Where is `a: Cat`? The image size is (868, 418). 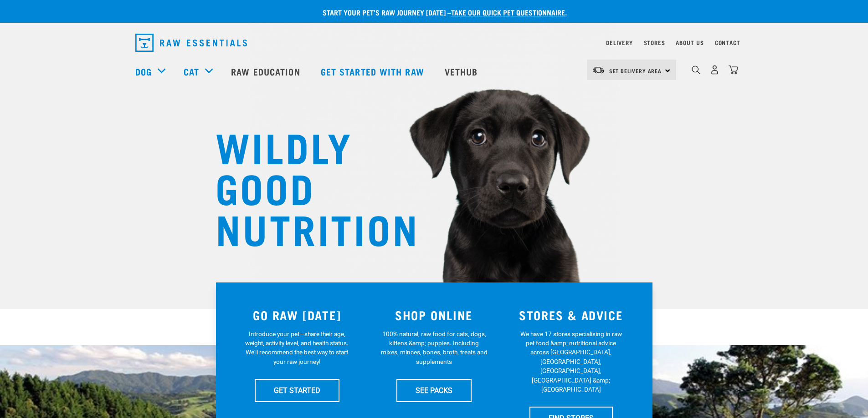
a: Cat is located at coordinates (191, 71).